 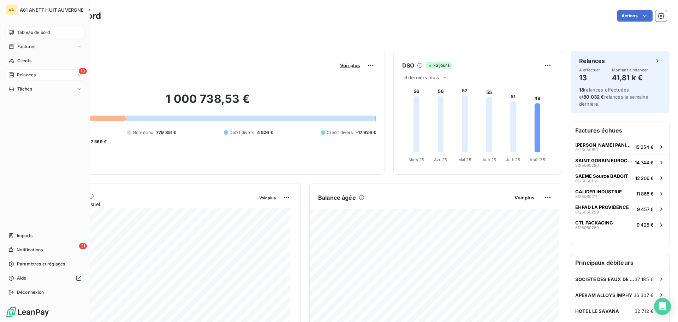 What do you see at coordinates (366, 133) in the screenshot?
I see `span: -17 926 €` at bounding box center [366, 133].